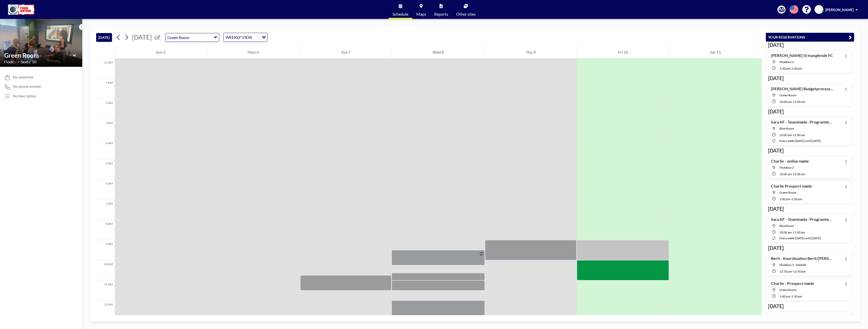  I want to click on div: 3 AM, so click(105, 129).